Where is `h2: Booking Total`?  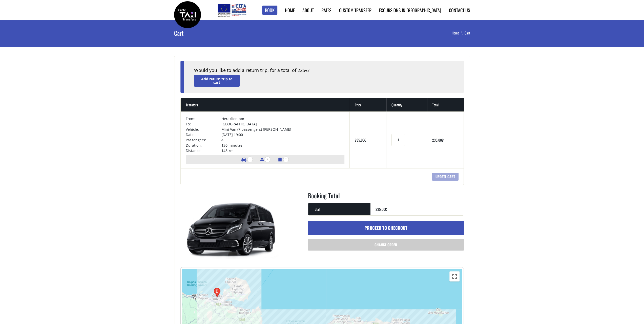 h2: Booking Total is located at coordinates (386, 197).